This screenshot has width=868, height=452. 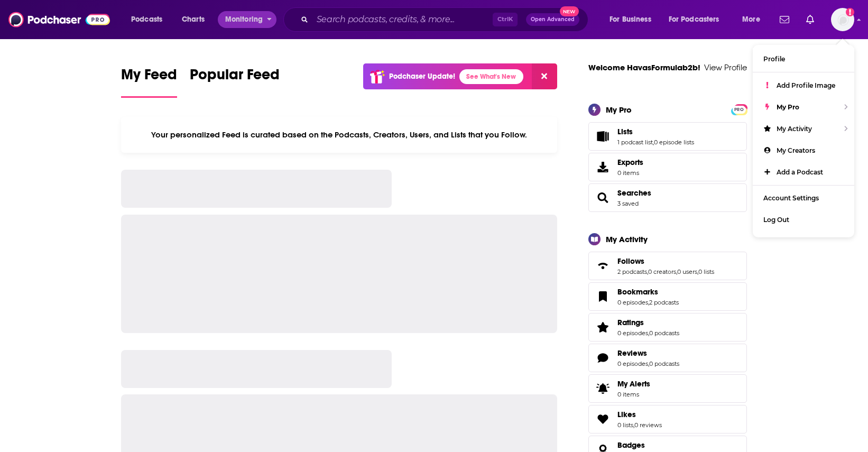 What do you see at coordinates (800, 172) in the screenshot?
I see `span: Add a Podcast` at bounding box center [800, 172].